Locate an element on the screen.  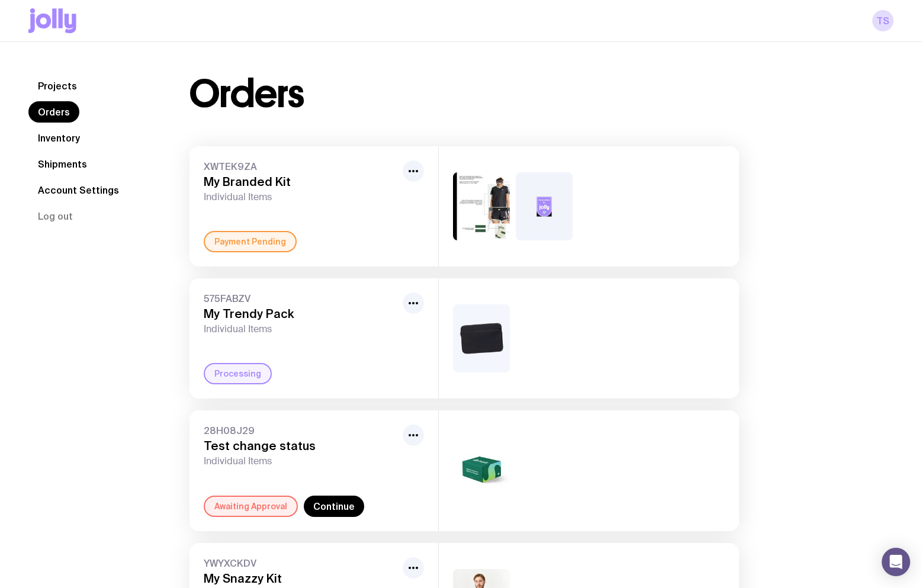
span: XWTEK9ZA is located at coordinates (301, 166).